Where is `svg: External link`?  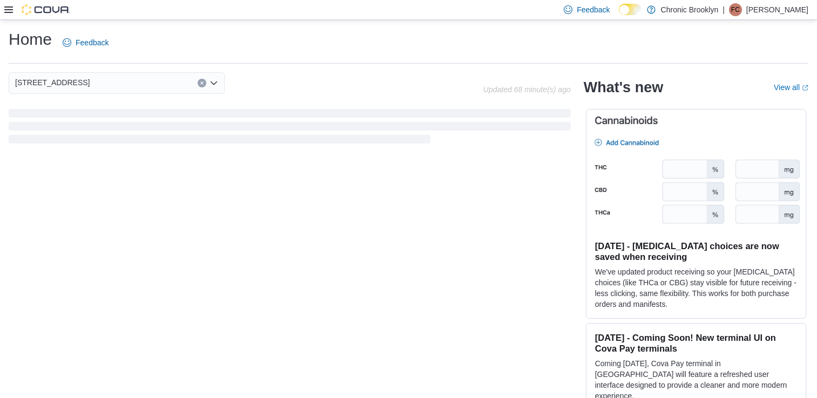 svg: External link is located at coordinates (805, 88).